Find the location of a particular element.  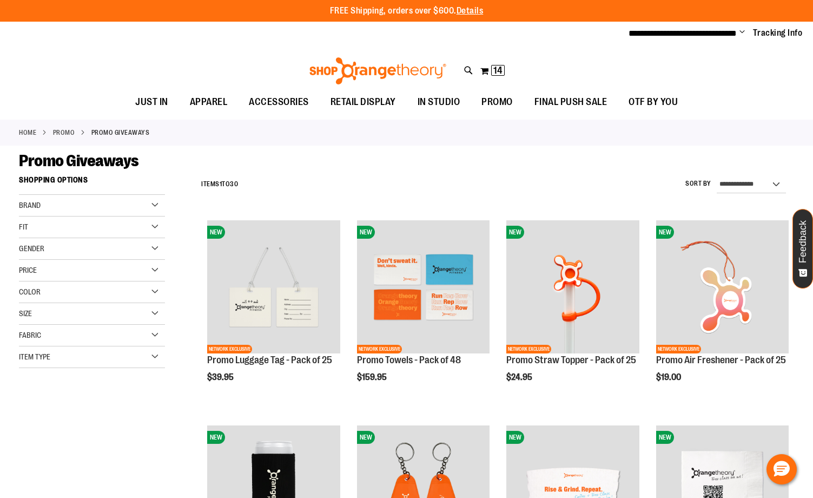

a: Promo Towels - Pack of 48 is located at coordinates (409, 360).